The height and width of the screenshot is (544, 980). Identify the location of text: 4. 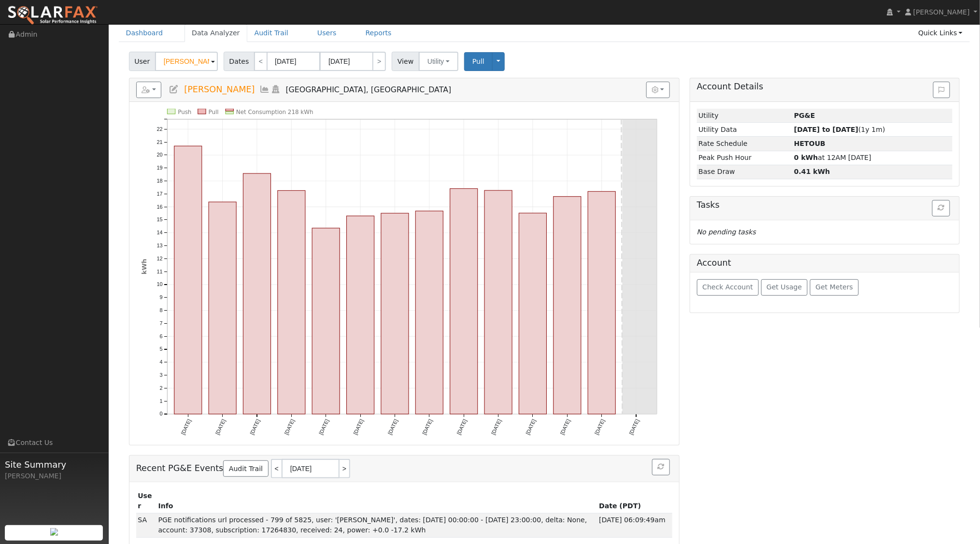
(161, 362).